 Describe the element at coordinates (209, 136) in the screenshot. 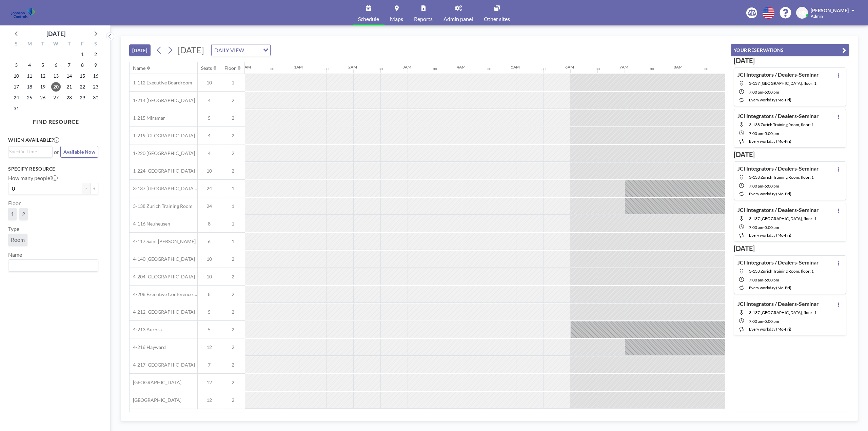

I see `span: 4` at that location.